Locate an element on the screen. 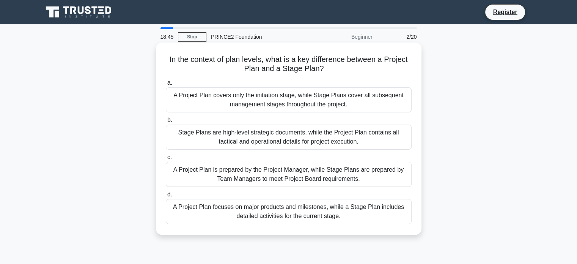 The image size is (577, 264). div: 18:45 is located at coordinates (167, 37).